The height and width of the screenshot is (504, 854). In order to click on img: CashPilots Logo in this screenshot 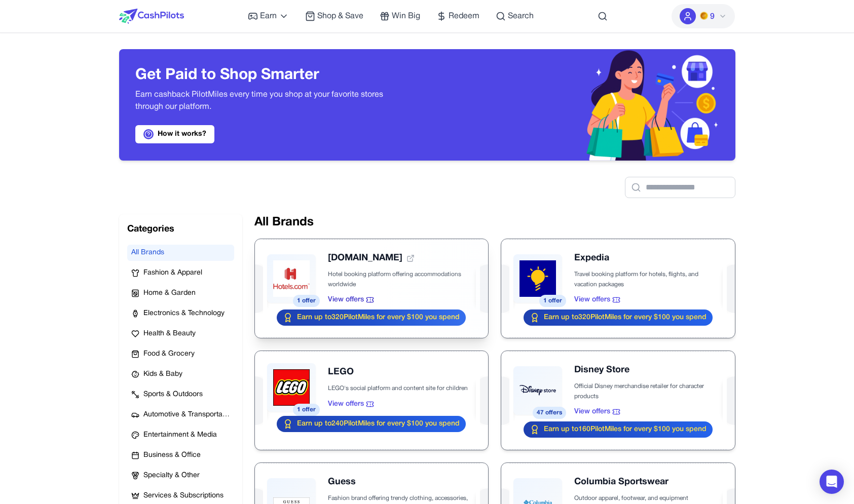, I will do `click(152, 16)`.